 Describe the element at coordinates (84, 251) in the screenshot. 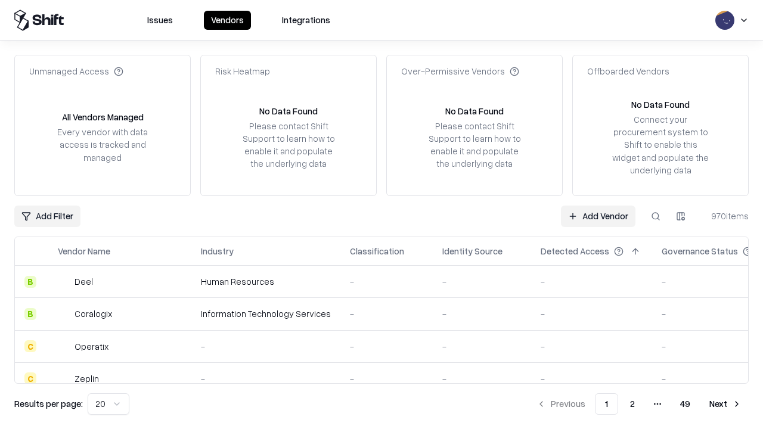

I see `div: Vendor Name` at that location.